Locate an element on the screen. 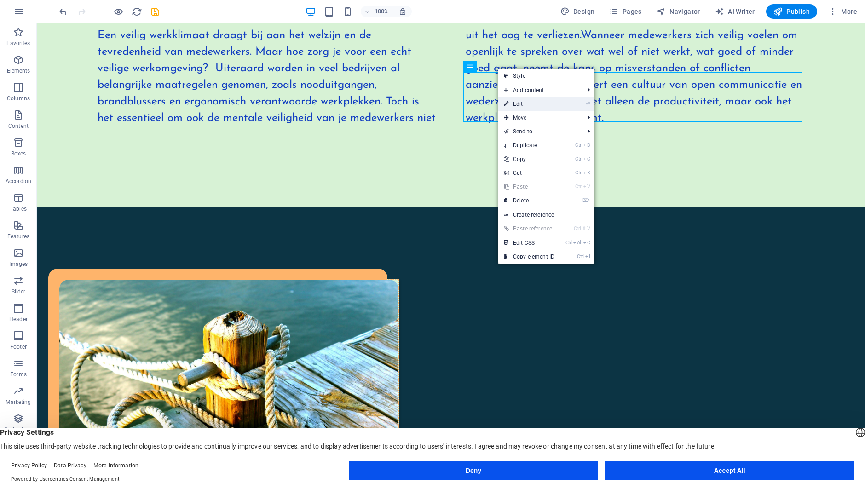 The width and height of the screenshot is (865, 489). i: X is located at coordinates (587, 173).